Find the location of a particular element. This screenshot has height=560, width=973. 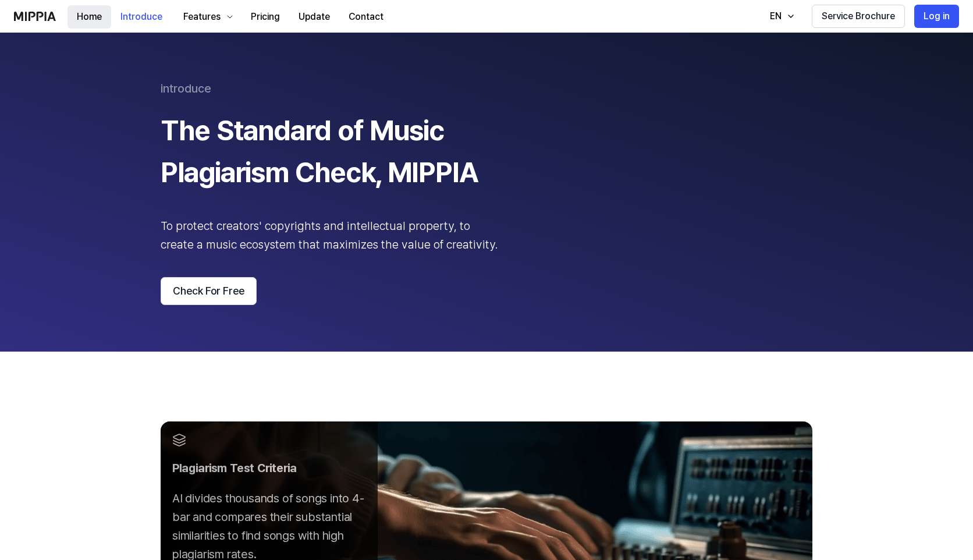

div: Plagiarism Test Criteria is located at coordinates (269, 468).